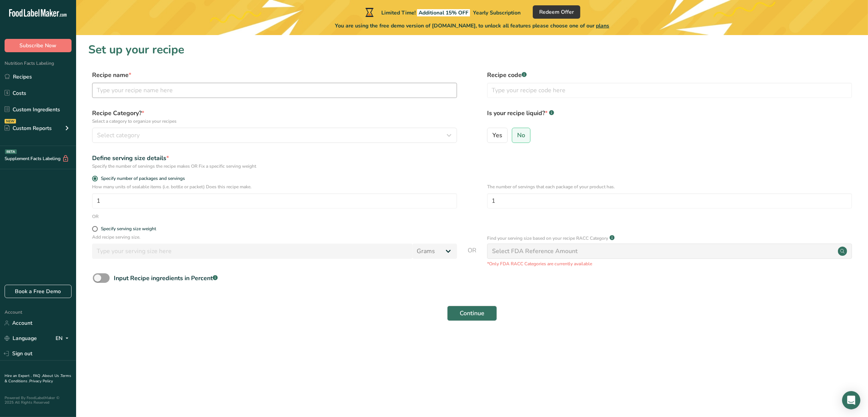 The width and height of the screenshot is (868, 417). I want to click on div: BETA, so click(11, 152).